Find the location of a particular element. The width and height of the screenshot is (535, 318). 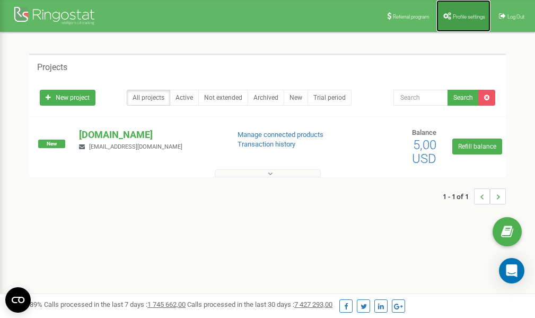

a: Transaction history is located at coordinates (266, 144).